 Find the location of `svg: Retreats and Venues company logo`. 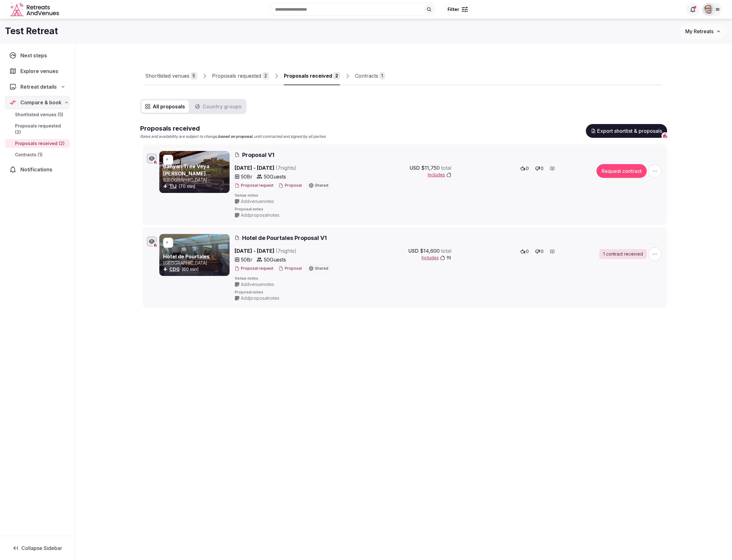

svg: Retreats and Venues company logo is located at coordinates (35, 9).